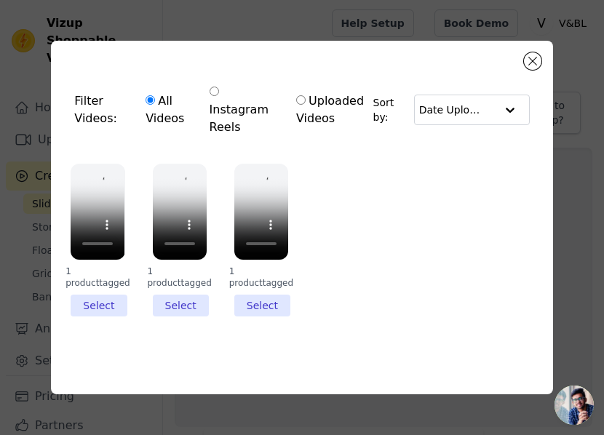  I want to click on div: Açık sohbet, so click(574, 406).